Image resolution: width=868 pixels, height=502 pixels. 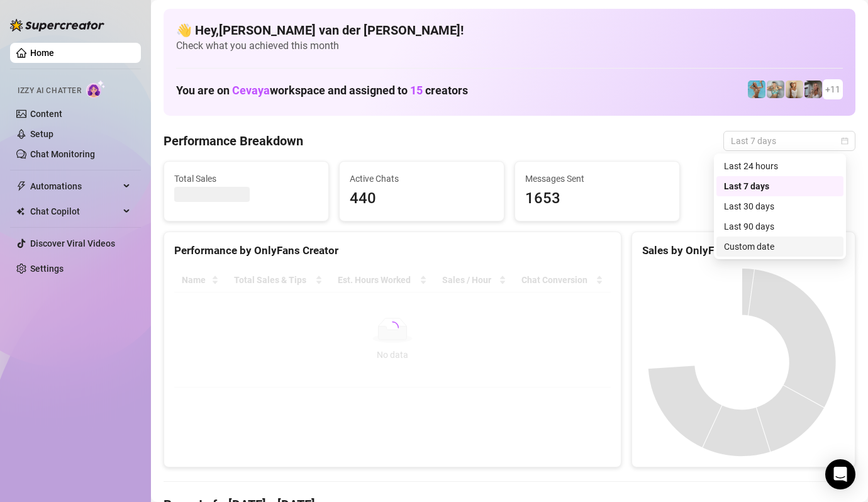 What do you see at coordinates (392, 250) in the screenshot?
I see `div: Performance by OnlyFans Creator` at bounding box center [392, 250].